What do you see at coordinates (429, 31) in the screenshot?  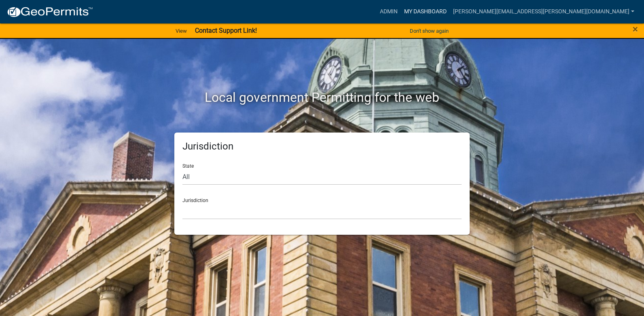 I see `button: Don't show again` at bounding box center [429, 31].